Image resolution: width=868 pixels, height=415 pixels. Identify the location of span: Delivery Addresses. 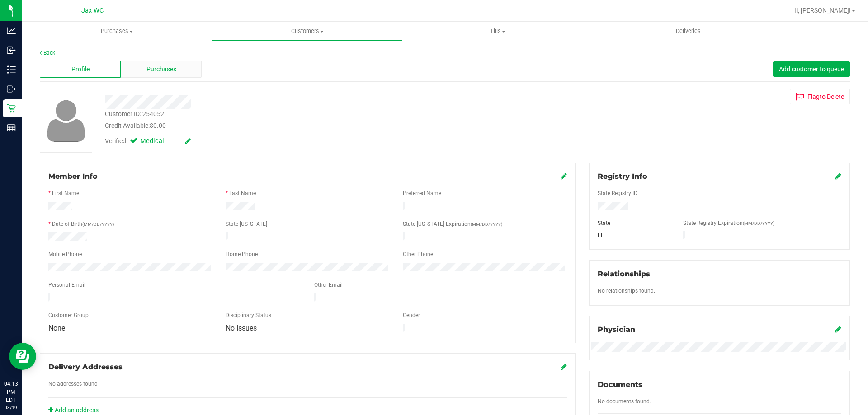
(86, 367).